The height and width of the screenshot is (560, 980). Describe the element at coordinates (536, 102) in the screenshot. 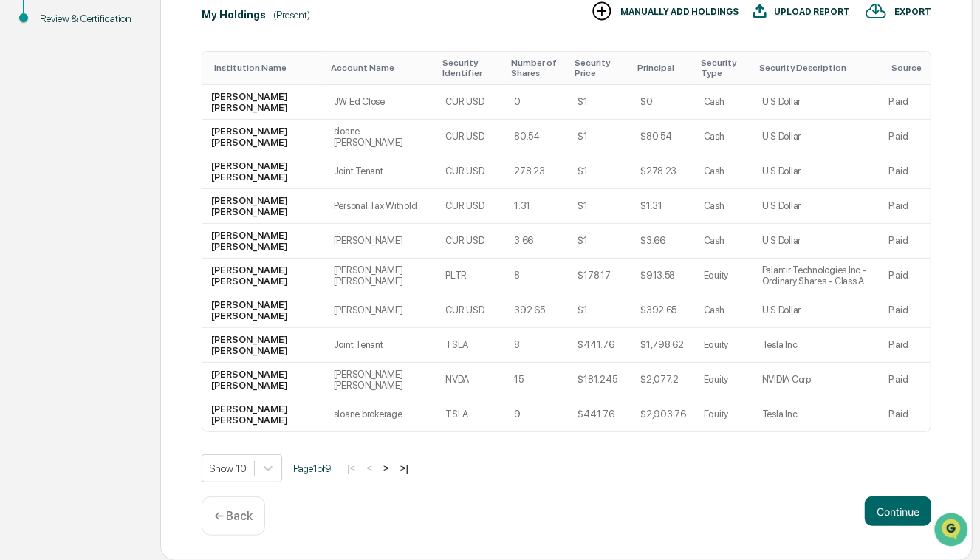

I see `td: 0` at that location.